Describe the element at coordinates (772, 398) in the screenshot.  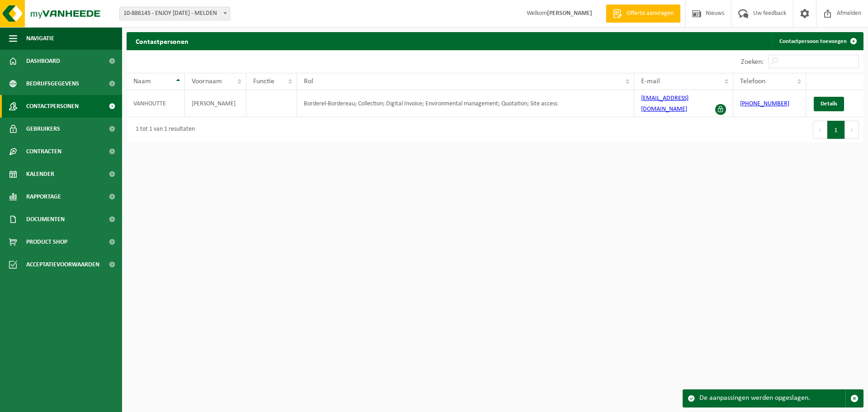
I see `div: De aanpassingen werden opgeslagen.` at that location.